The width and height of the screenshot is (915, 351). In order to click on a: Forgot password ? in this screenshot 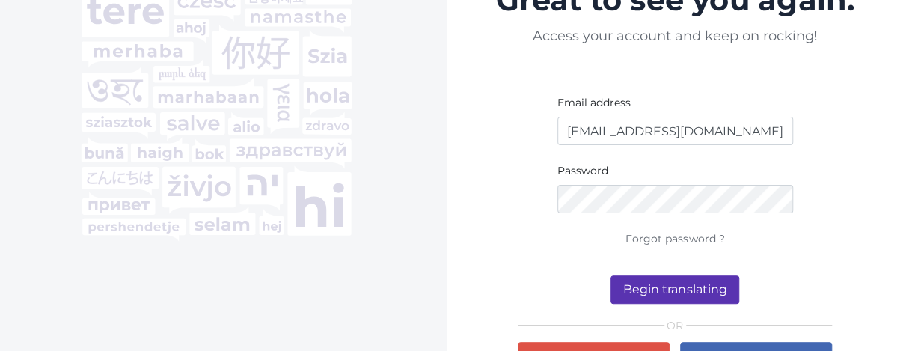, I will do `click(675, 239)`.